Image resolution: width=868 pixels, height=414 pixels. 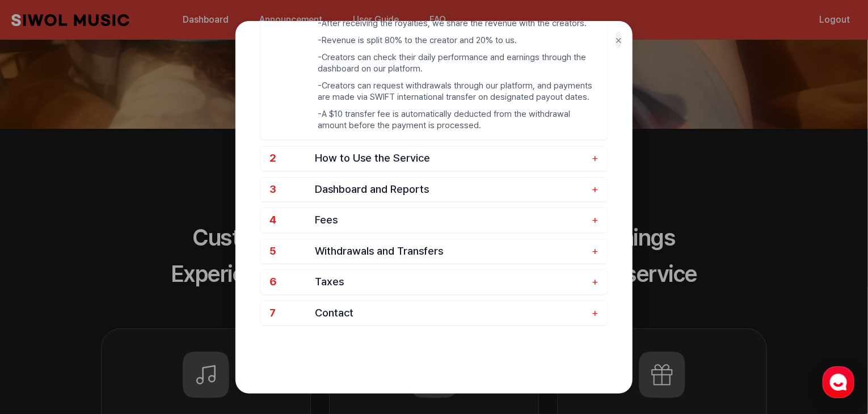 I want to click on li: - Creators can check their daily performance and earnings through the dashboard on our platform., so click(x=457, y=63).